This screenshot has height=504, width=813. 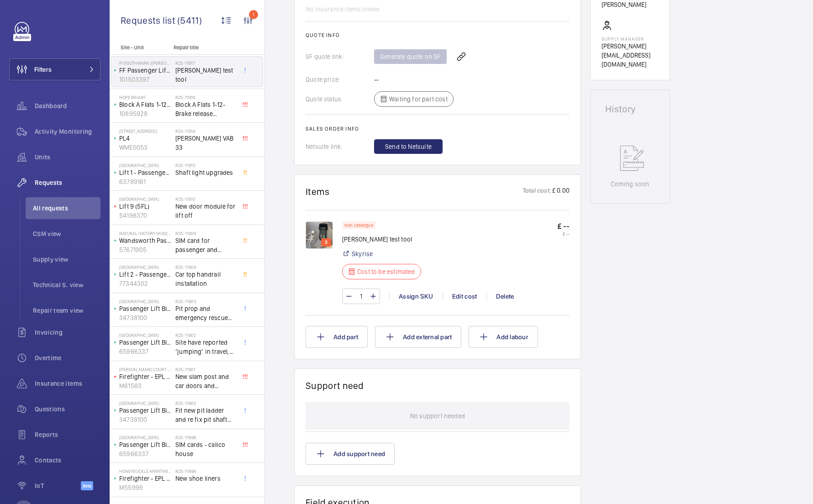 I want to click on p: 3, so click(x=326, y=242).